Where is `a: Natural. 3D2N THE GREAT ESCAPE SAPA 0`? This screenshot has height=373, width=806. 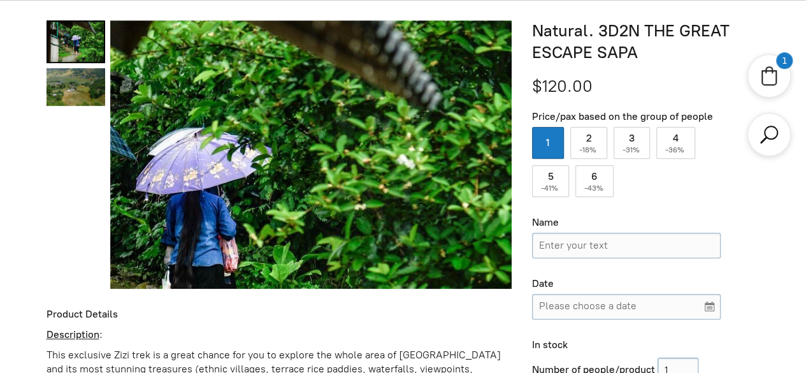 a: Natural. 3D2N THE GREAT ESCAPE SAPA 0 is located at coordinates (76, 41).